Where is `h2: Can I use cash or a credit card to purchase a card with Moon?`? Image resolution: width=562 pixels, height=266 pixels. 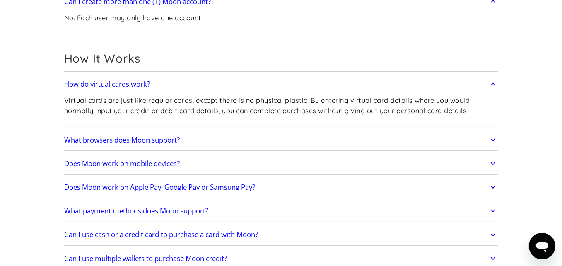
h2: Can I use cash or a credit card to purchase a card with Moon? is located at coordinates (161, 234).